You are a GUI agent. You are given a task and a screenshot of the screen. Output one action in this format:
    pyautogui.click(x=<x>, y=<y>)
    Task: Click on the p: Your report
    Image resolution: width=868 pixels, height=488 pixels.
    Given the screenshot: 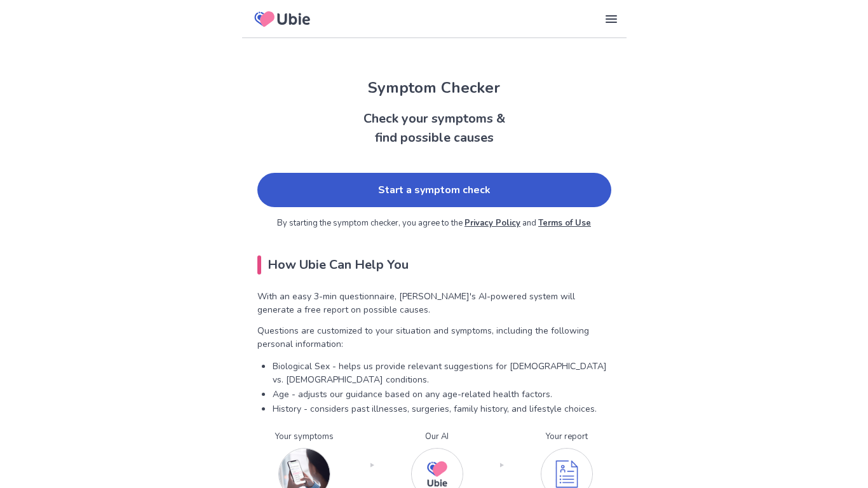 What is the action you would take?
    pyautogui.click(x=567, y=437)
    